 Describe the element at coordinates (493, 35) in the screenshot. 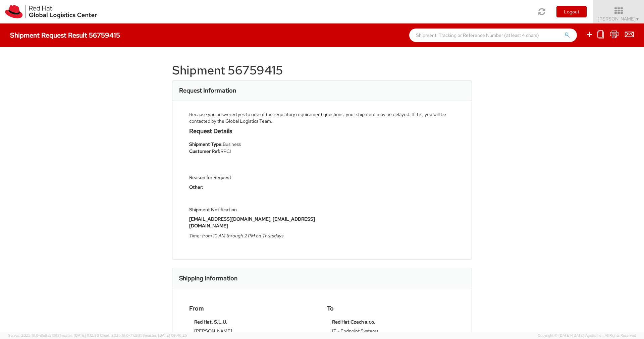

I see `input: Shipment, Tracking or Reference Number (at least 4 chars)` at that location.